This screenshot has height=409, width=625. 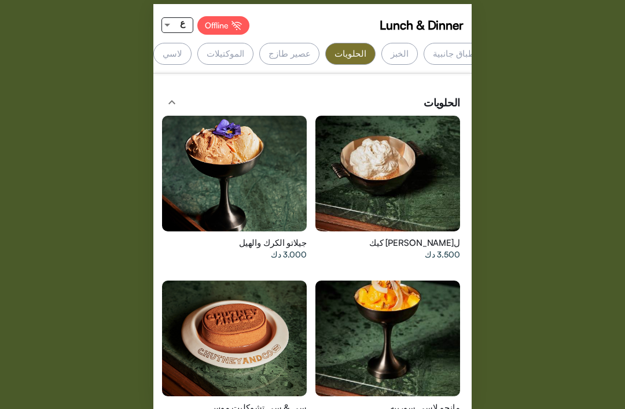 What do you see at coordinates (400, 54) in the screenshot?
I see `div: الخبز` at bounding box center [400, 54].